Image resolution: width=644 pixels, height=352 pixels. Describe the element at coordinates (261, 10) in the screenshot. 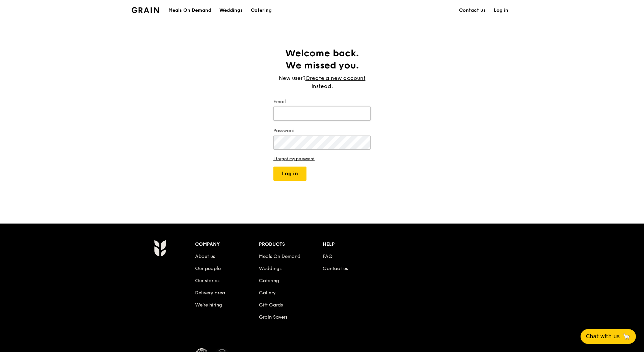

I see `div: Catering` at that location.